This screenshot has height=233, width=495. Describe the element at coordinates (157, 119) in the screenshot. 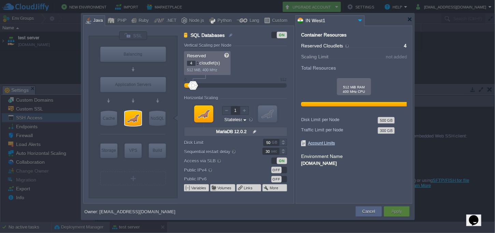

I see `div: NoSQL` at that location.